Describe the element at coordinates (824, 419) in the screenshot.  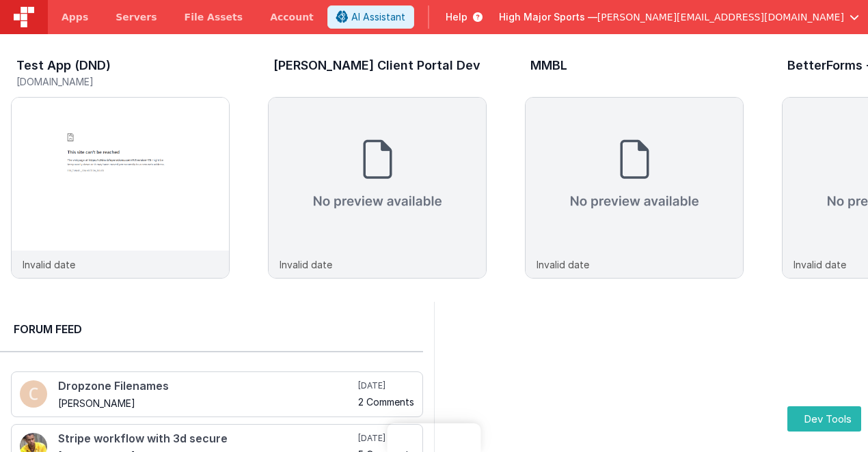
I see `button: Dev Tools` at that location.